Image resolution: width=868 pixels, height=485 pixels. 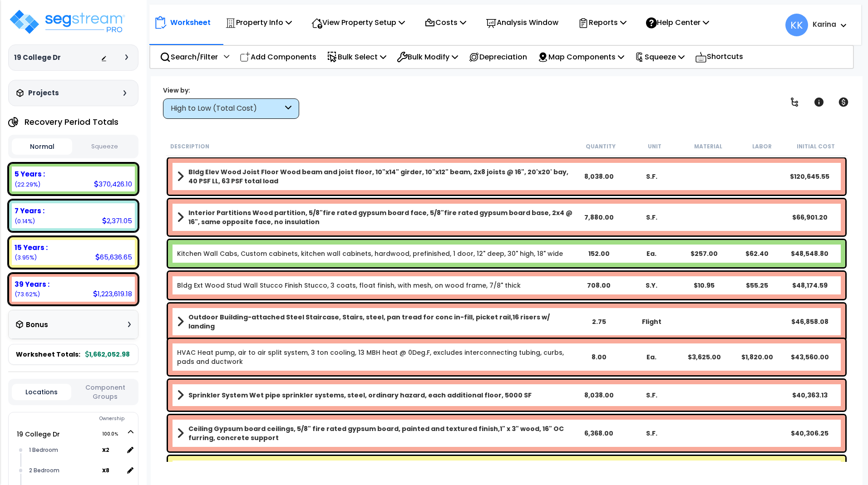 What do you see at coordinates (704, 285) in the screenshot?
I see `div: $10.95` at bounding box center [704, 285].